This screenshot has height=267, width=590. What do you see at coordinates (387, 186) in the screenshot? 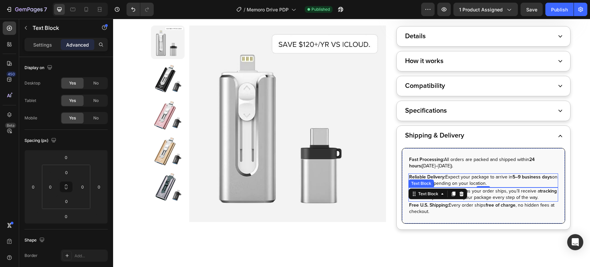
I see `strong: free of charge` at bounding box center [387, 186].